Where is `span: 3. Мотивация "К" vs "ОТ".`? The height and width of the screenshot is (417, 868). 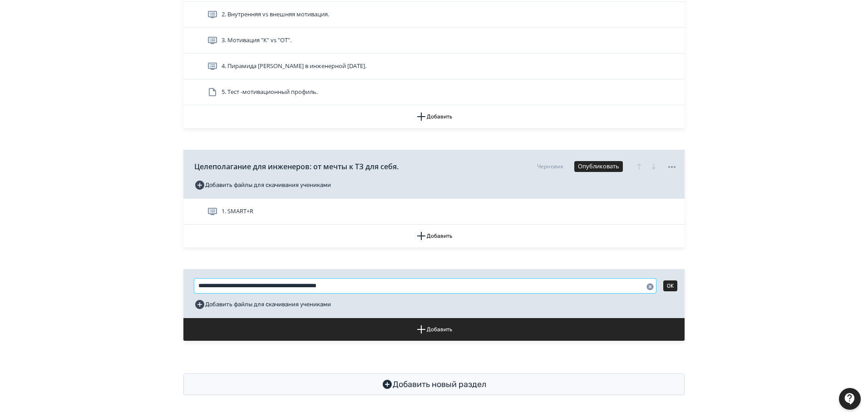 span: 3. Мотивация "К" vs "ОТ". is located at coordinates (257, 41).